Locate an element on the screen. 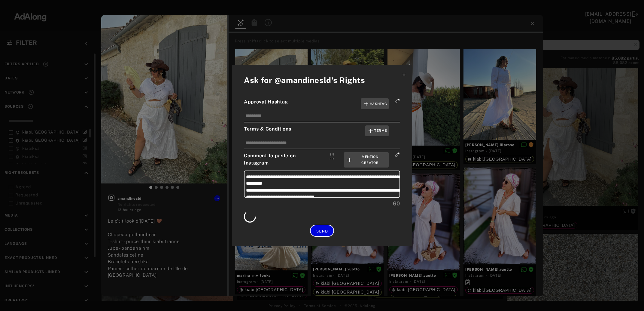 Image resolution: width=644 pixels, height=311 pixels. button: Mention Creator is located at coordinates (366, 160).